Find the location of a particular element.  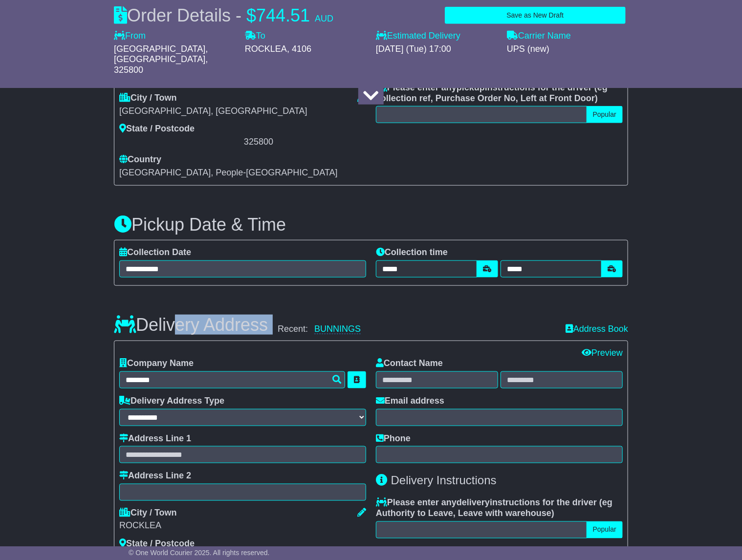

span: eg Authority to Leave, Leave with warehouse is located at coordinates (494, 509).